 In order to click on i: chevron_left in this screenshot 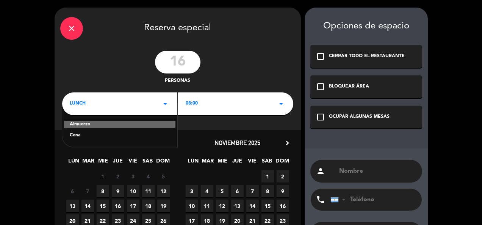, I will do `click(68, 143)`.